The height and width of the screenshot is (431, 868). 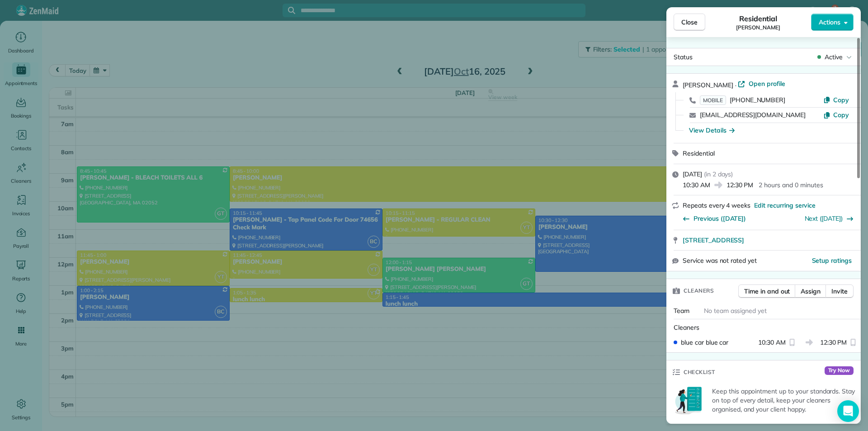 What do you see at coordinates (712, 130) in the screenshot?
I see `div: View Details` at bounding box center [712, 130].